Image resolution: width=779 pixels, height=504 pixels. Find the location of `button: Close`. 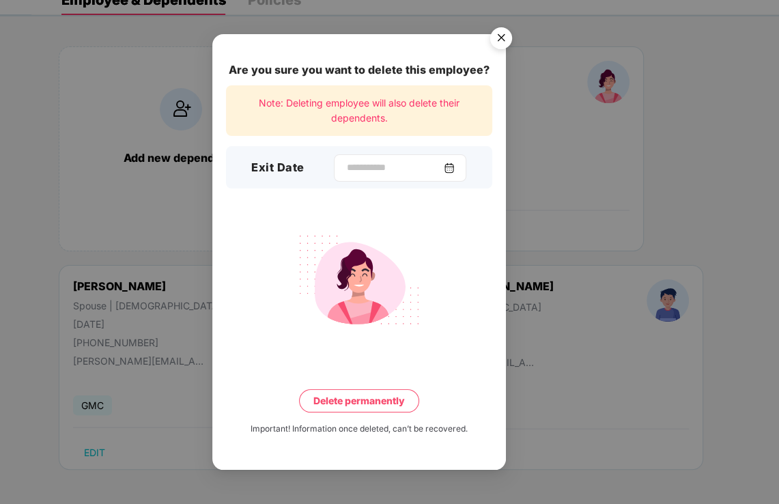

button: Close is located at coordinates (501, 40).